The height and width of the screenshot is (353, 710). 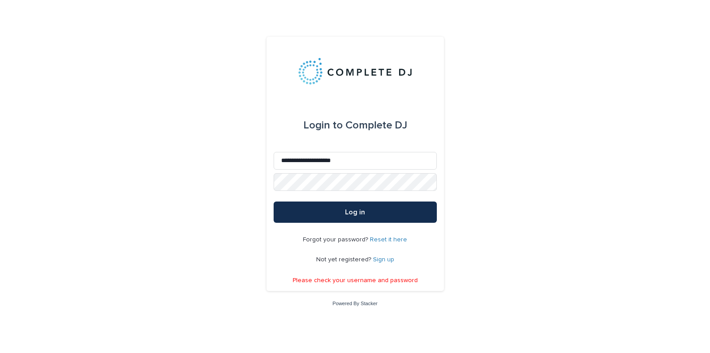 What do you see at coordinates (344, 260) in the screenshot?
I see `span: Not yet registered?` at bounding box center [344, 260].